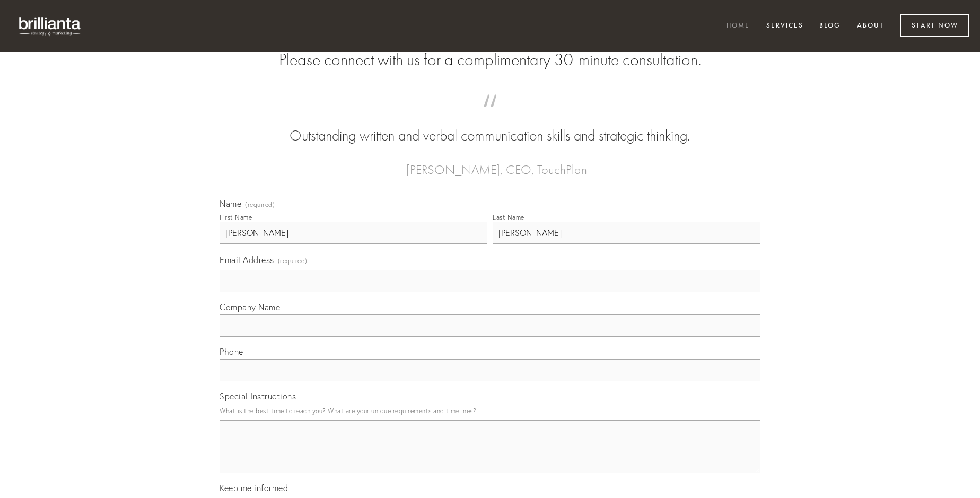  Describe the element at coordinates (230, 204) in the screenshot. I see `span: Name` at that location.